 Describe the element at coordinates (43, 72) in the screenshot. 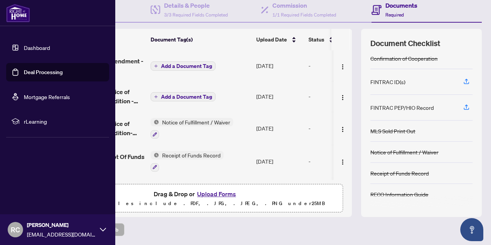

I see `a: Deal Processing` at that location.